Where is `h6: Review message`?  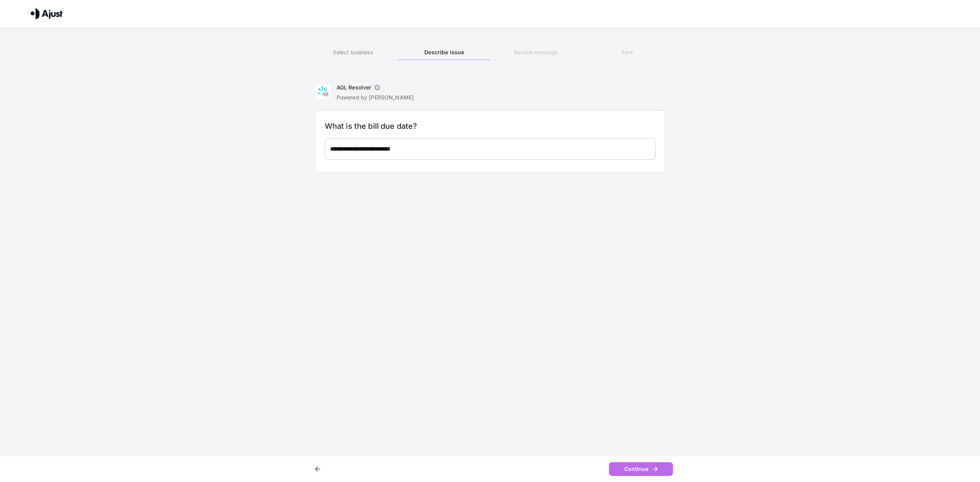 h6: Review message is located at coordinates (535, 52).